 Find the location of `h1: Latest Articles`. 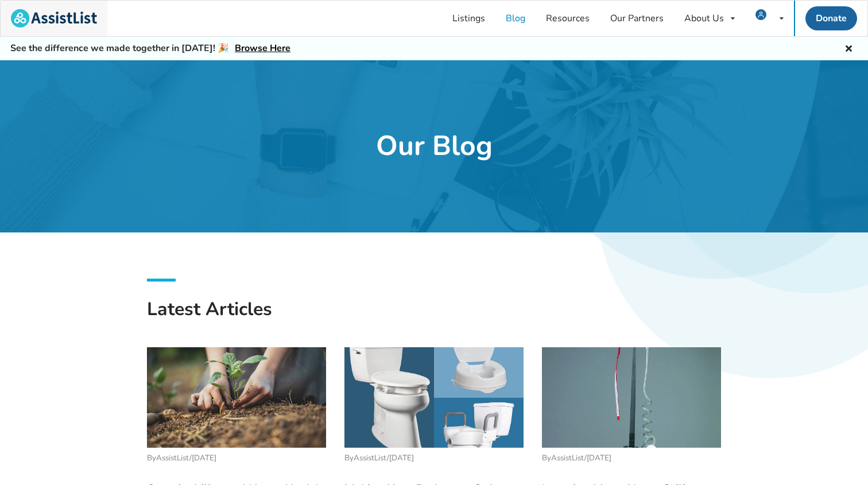

h1: Latest Articles is located at coordinates (434, 317).